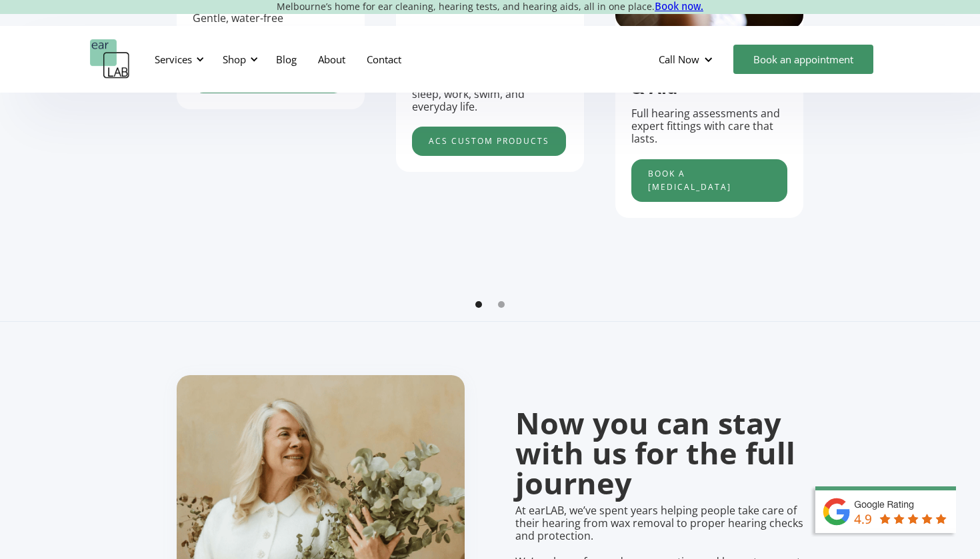 Image resolution: width=980 pixels, height=559 pixels. I want to click on a: Book an appointment, so click(803, 59).